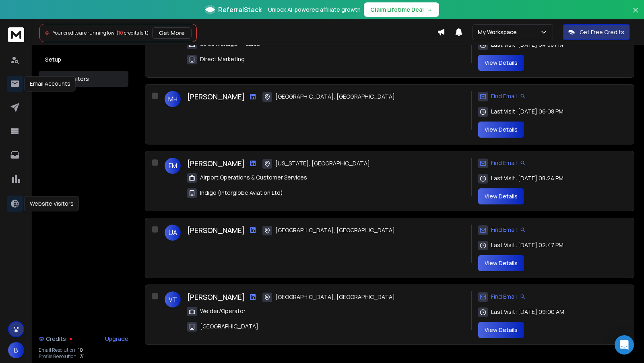 This screenshot has width=644, height=363. Describe the element at coordinates (132, 33) in the screenshot. I see `span: ( credits left)` at that location.